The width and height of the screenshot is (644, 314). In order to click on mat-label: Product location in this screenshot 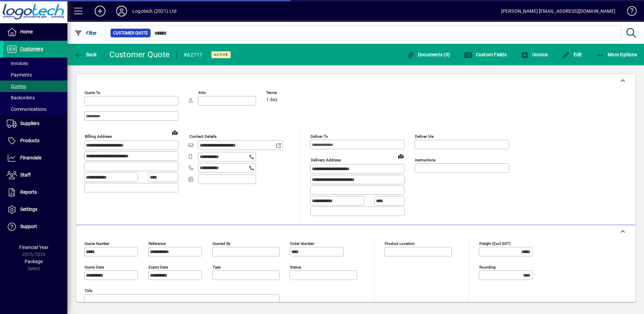, I will do `click(400, 243)`.